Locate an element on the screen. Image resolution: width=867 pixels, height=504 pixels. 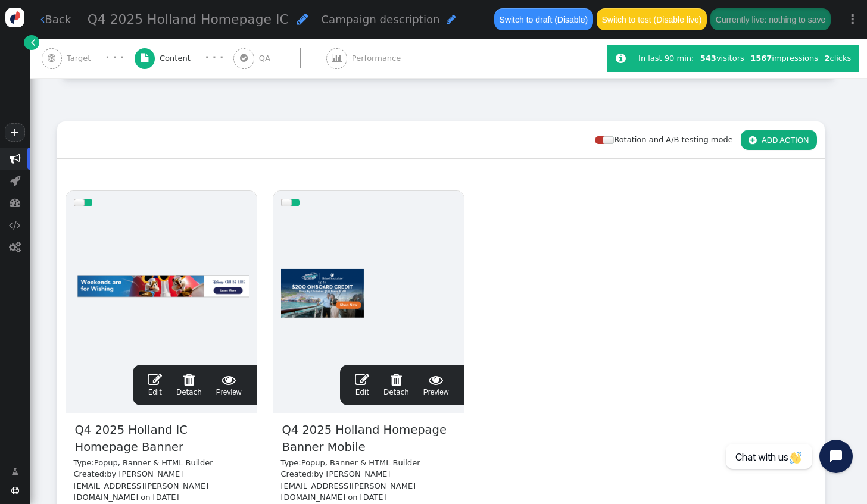
button: ADD ACTION is located at coordinates (779, 140).